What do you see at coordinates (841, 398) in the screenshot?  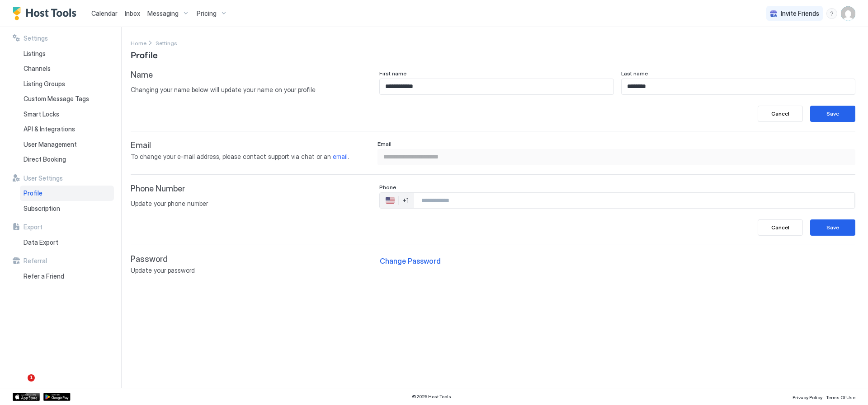 I see `span: Terms Of Use` at bounding box center [841, 398].